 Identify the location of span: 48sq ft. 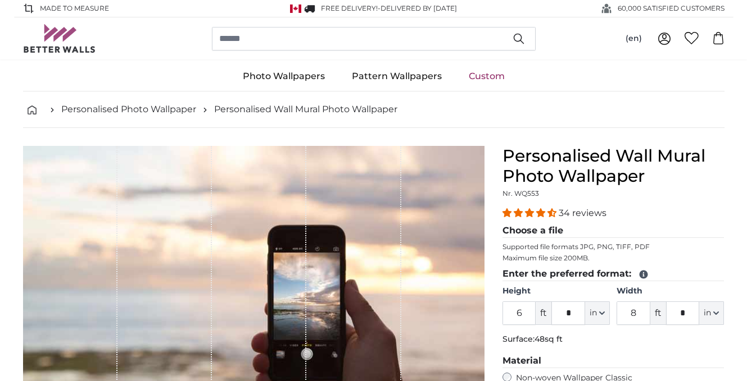
(548, 339).